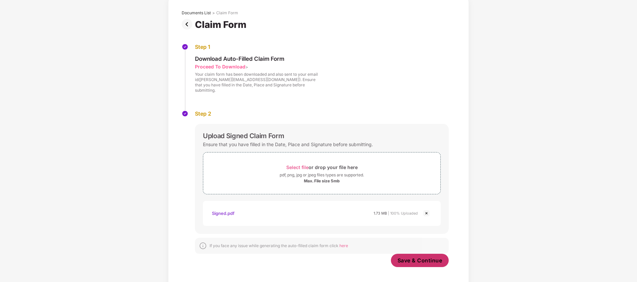 This screenshot has height=282, width=637. Describe the element at coordinates (188, 24) in the screenshot. I see `img: svg+xml;base64,PHN2ZyBpZD0iUHJldi0zMngzMiIgeG1sbnM9Imh0dHA6Ly93d3cudzMub3JnLzIwMDAvc3ZnIiB3aWR0aD...` at that location.